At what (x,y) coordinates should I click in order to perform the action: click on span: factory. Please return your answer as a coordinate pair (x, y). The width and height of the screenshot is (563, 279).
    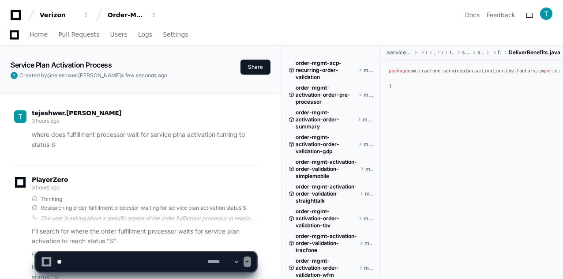
    Looking at the image, I should click on (499, 52).